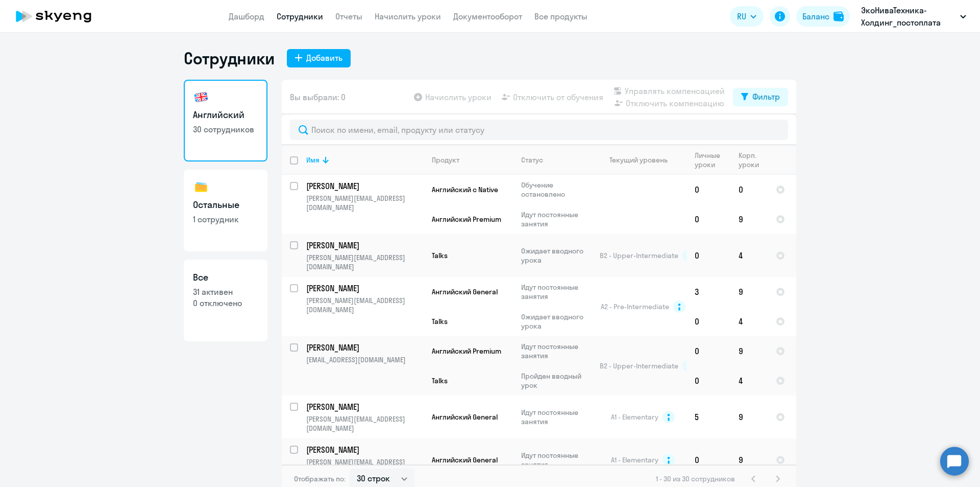 The height and width of the screenshot is (487, 980). What do you see at coordinates (767, 97) in the screenshot?
I see `div: Фильтр` at bounding box center [767, 97].